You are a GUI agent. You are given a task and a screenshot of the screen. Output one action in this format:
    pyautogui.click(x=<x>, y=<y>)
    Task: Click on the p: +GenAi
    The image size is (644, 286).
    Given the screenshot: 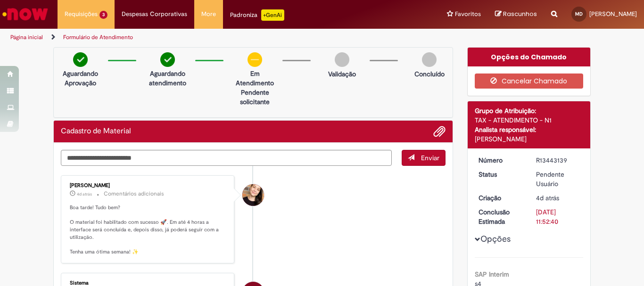 What is the action you would take?
    pyautogui.click(x=272, y=15)
    